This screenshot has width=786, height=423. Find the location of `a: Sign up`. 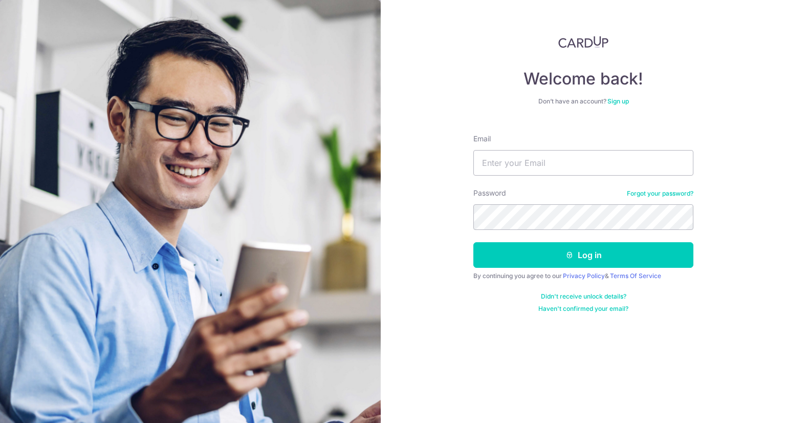

a: Sign up is located at coordinates (618, 101).